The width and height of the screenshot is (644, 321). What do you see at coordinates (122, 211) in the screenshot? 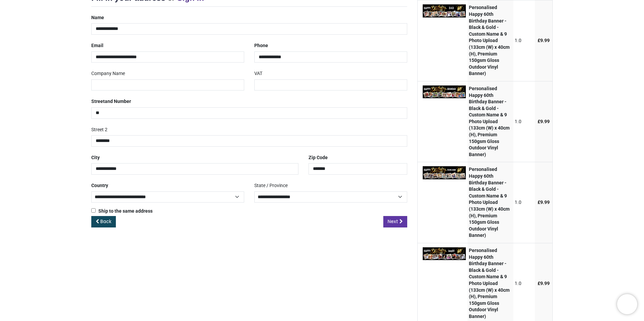
I see `label: Ship to the same address` at bounding box center [122, 211].